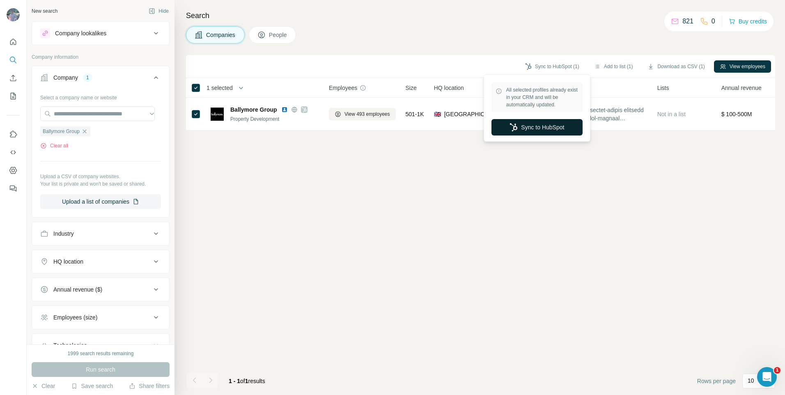  I want to click on span: People, so click(278, 35).